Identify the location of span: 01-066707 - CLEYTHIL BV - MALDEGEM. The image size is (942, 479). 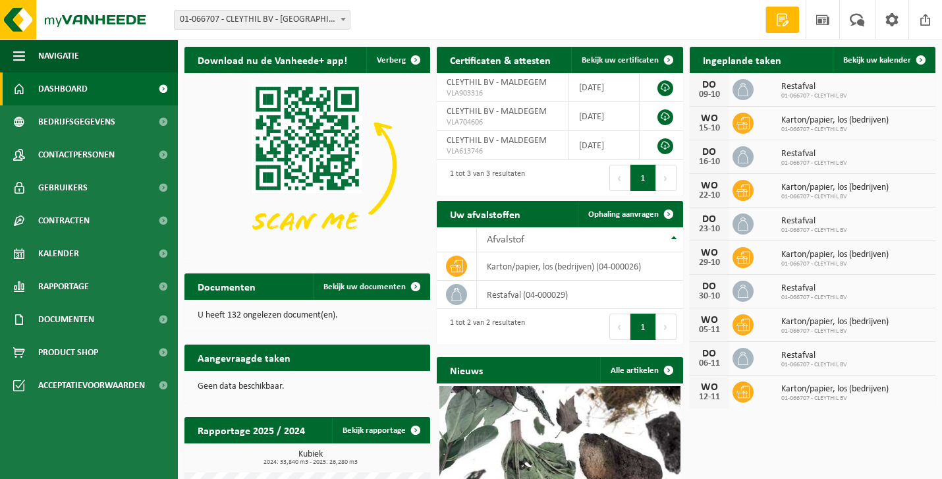
(262, 20).